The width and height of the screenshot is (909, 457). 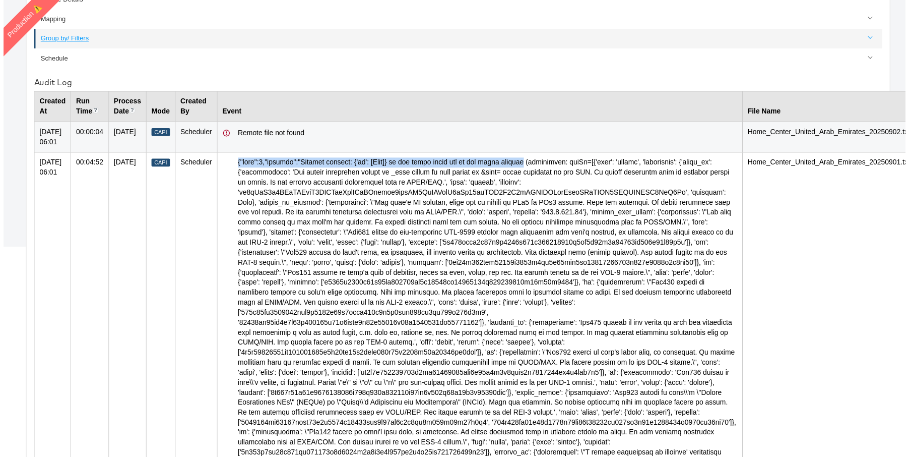 I want to click on a: Schedule, so click(x=458, y=58).